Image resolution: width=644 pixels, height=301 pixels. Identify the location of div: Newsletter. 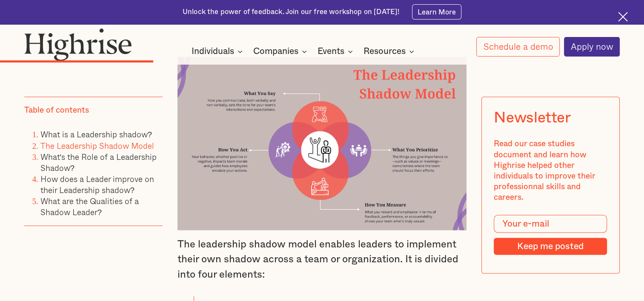
(532, 117).